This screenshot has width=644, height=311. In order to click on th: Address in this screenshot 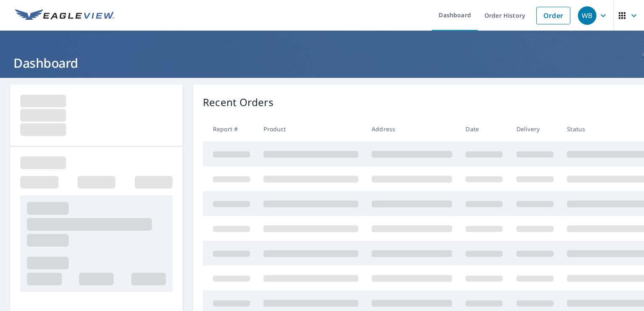, I will do `click(412, 129)`.